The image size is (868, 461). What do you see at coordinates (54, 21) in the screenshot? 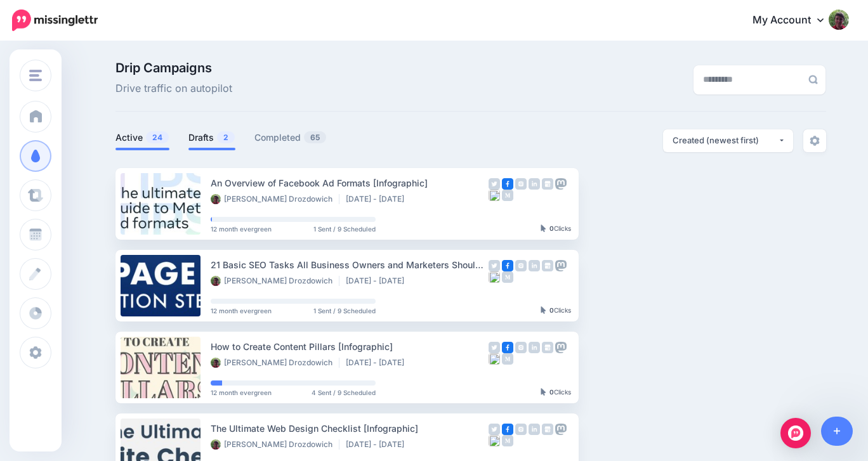
I see `img: Missinglettr` at bounding box center [54, 21].